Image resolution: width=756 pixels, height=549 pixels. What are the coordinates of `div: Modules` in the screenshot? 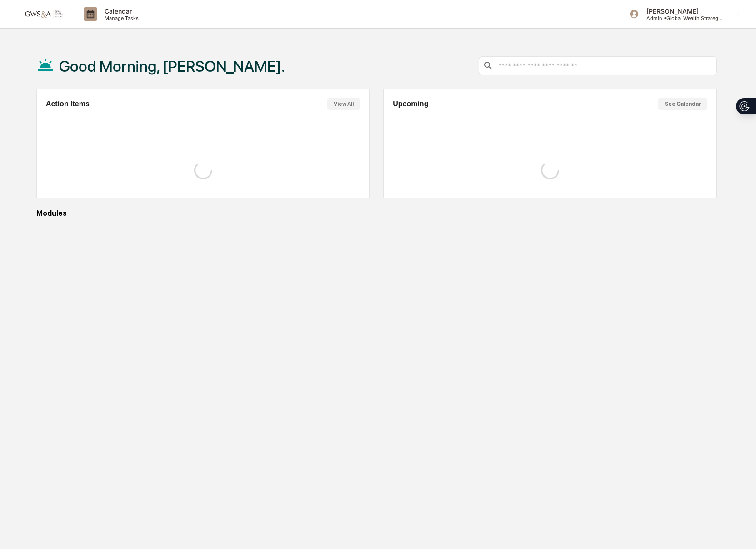 It's located at (376, 213).